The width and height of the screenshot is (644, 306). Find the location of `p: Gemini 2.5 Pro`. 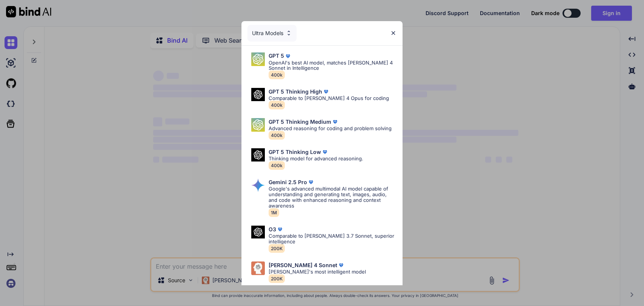

p: Gemini 2.5 Pro is located at coordinates (288, 182).